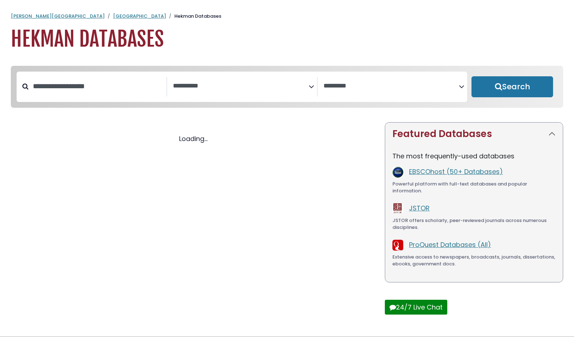 The image size is (574, 337). What do you see at coordinates (416, 307) in the screenshot?
I see `button: 24/7 Live Chat` at bounding box center [416, 307].